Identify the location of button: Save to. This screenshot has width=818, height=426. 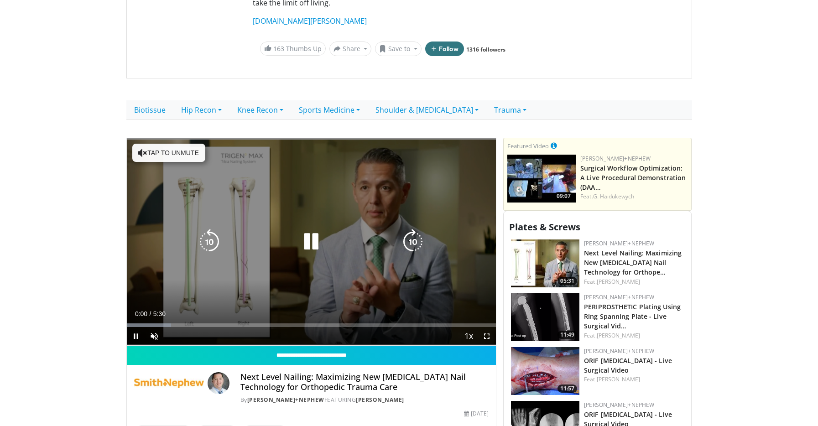
(398, 49).